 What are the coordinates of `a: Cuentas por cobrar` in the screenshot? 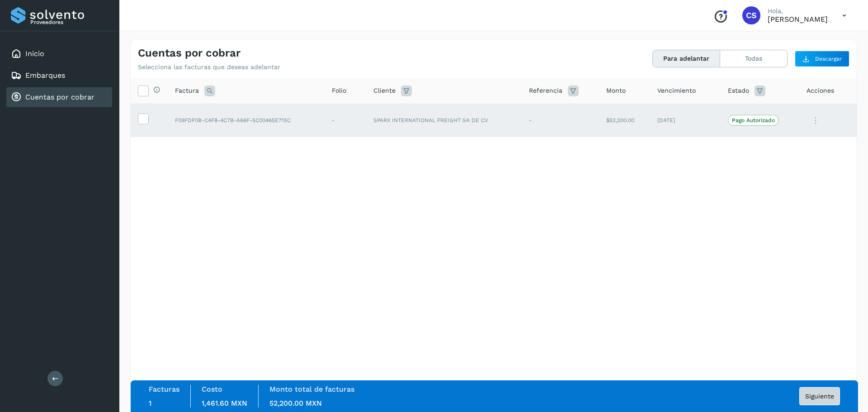 It's located at (59, 97).